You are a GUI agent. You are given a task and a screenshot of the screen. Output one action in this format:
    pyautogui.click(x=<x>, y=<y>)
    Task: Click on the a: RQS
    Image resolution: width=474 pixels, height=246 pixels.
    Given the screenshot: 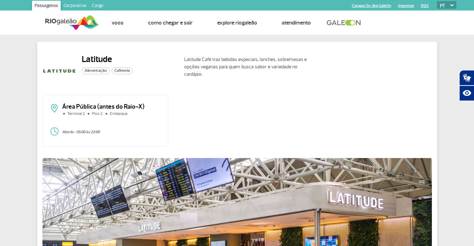 What is the action you would take?
    pyautogui.click(x=425, y=6)
    